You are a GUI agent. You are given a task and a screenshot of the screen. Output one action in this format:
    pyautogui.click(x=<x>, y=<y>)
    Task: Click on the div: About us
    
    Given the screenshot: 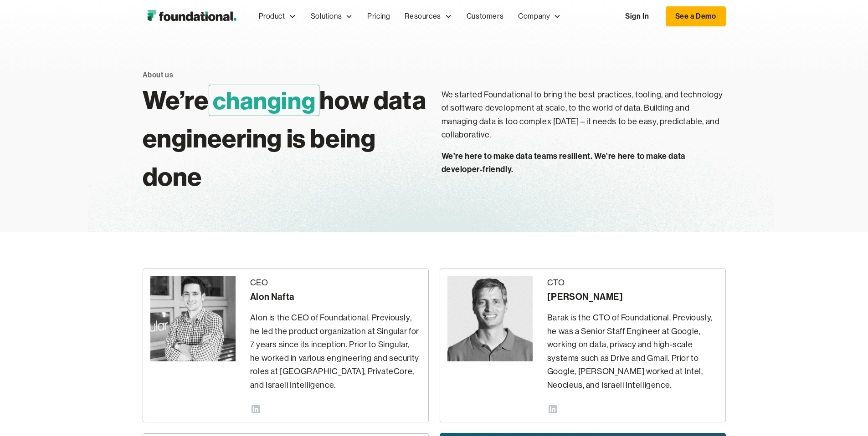 What is the action you would take?
    pyautogui.click(x=158, y=75)
    